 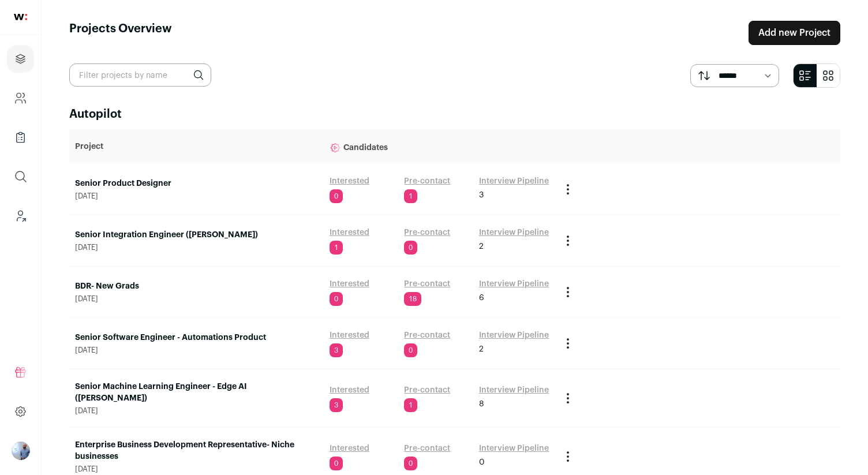 What do you see at coordinates (196, 184) in the screenshot?
I see `a: Senior Product Designer` at bounding box center [196, 184].